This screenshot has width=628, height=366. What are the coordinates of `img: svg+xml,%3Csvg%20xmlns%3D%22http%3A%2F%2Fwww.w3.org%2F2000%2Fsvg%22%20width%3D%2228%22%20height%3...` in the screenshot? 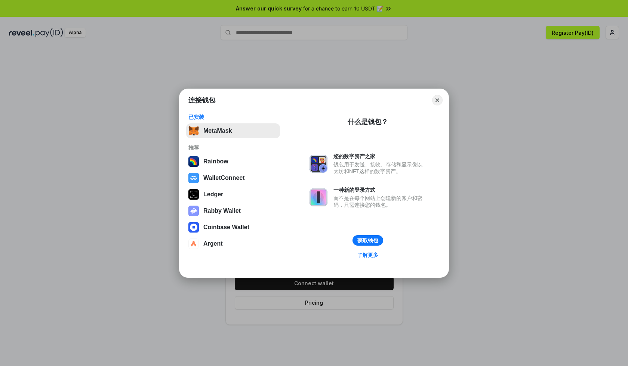 It's located at (194, 194).